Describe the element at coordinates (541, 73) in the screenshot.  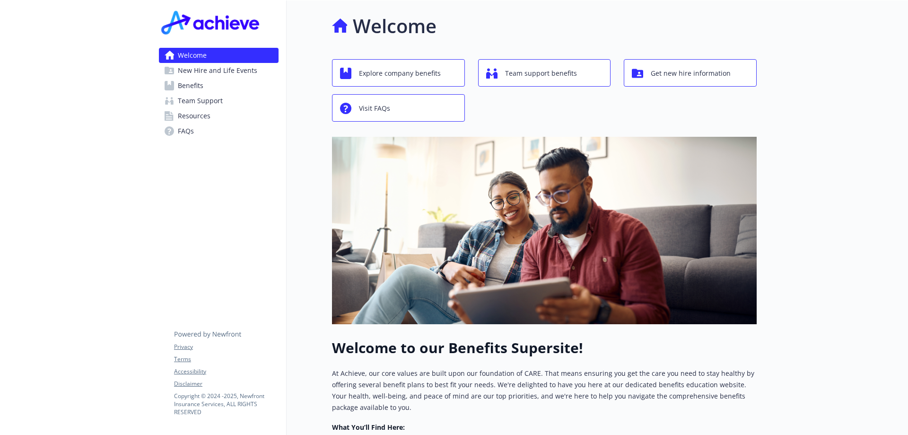
I see `span: Team support benefits` at that location.